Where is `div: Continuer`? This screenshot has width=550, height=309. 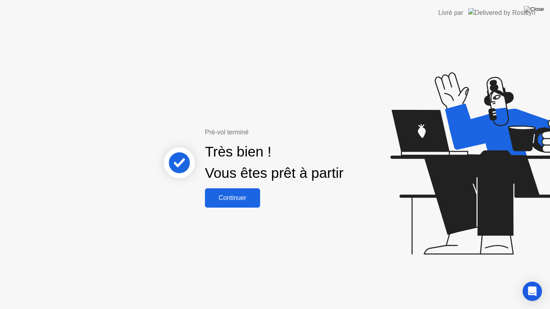
div: Continuer is located at coordinates (232, 198).